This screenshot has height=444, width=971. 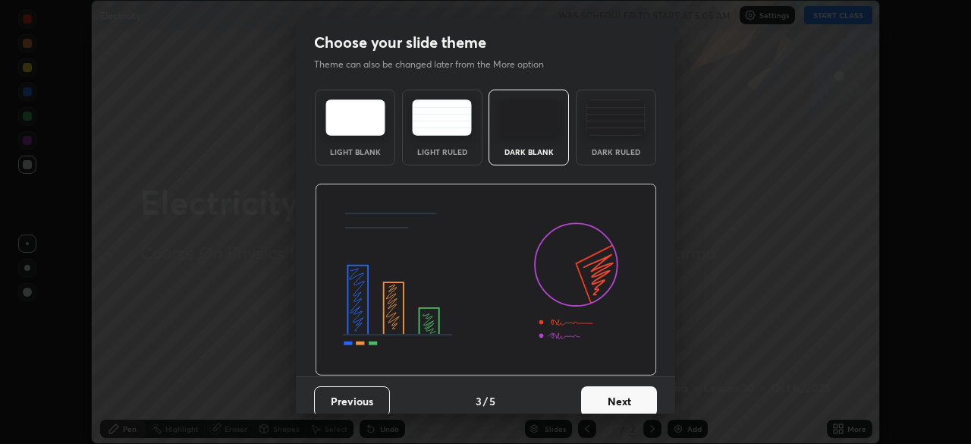 I want to click on div: Light Ruled, so click(x=442, y=152).